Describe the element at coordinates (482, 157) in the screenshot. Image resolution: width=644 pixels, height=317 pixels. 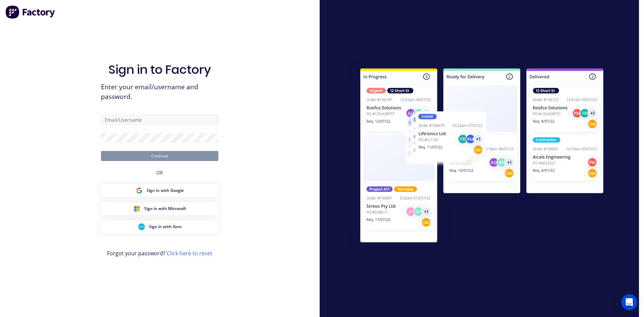
I see `img: Sign in` at that location.